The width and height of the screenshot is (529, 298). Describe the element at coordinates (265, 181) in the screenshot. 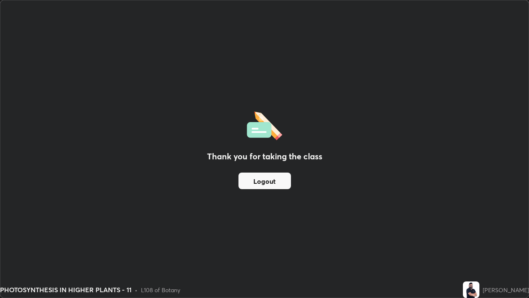

I see `button: Logout` at that location.